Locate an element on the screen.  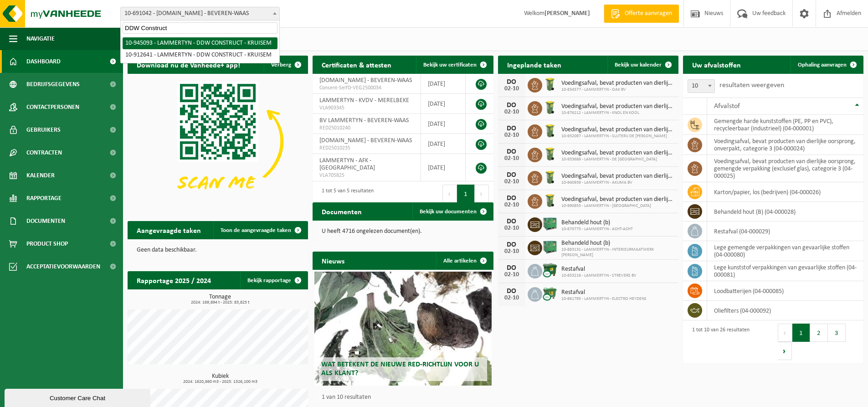
span: Verberg is located at coordinates (281, 64).